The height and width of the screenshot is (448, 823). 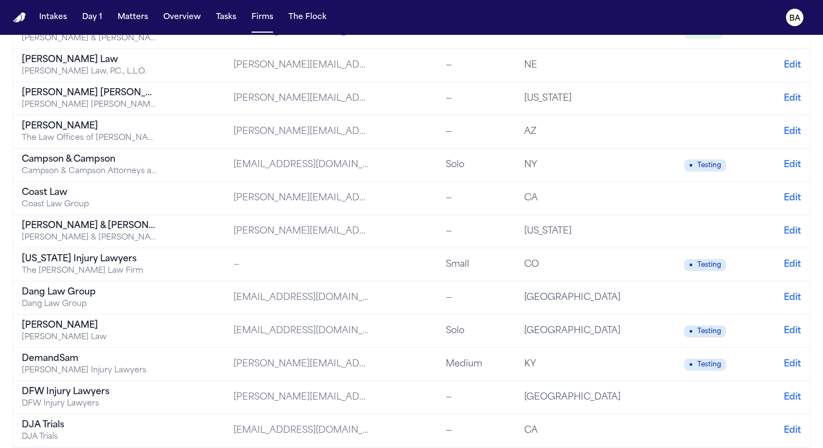 I want to click on a: Intakes, so click(x=53, y=17).